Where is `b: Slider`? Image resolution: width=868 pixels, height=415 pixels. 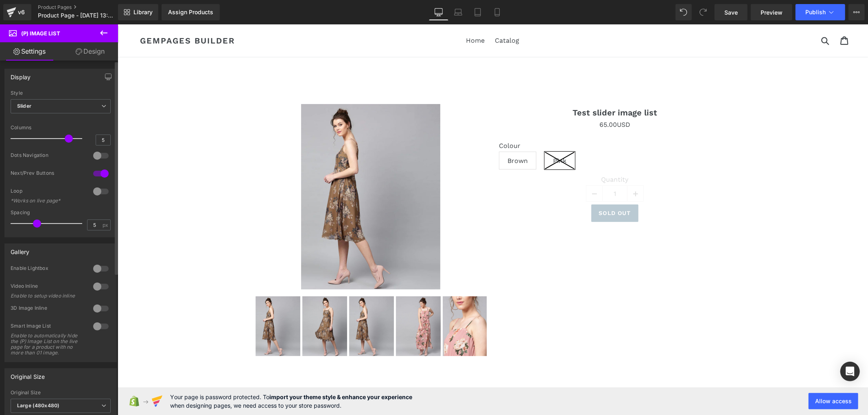 b: Slider is located at coordinates (24, 105).